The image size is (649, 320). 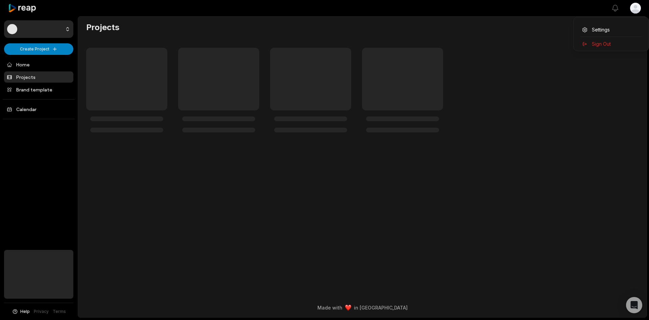 I want to click on a: Projects, so click(x=39, y=77).